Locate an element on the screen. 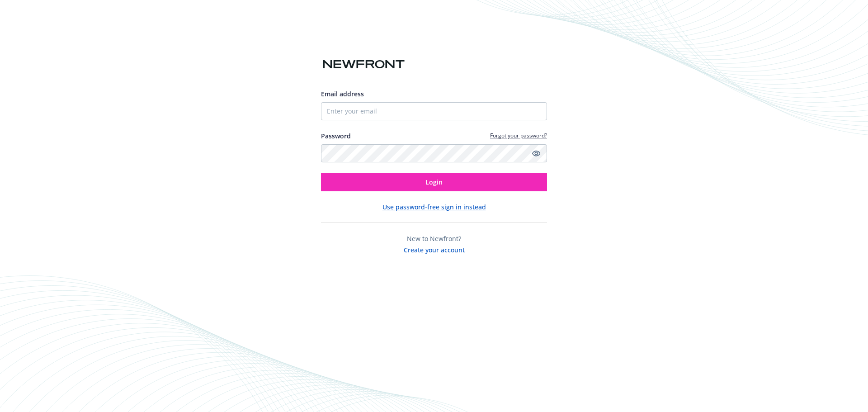 The height and width of the screenshot is (412, 868). label: Password is located at coordinates (336, 136).